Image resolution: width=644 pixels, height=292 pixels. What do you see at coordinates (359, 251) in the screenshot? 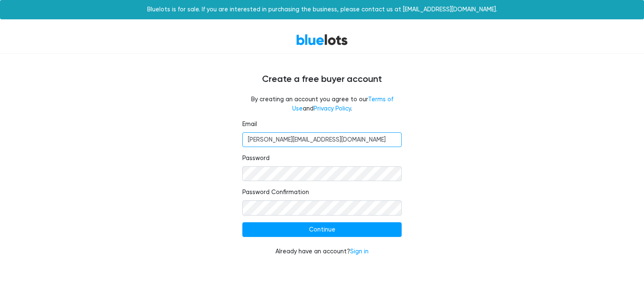
I see `a: Sign in` at bounding box center [359, 251].